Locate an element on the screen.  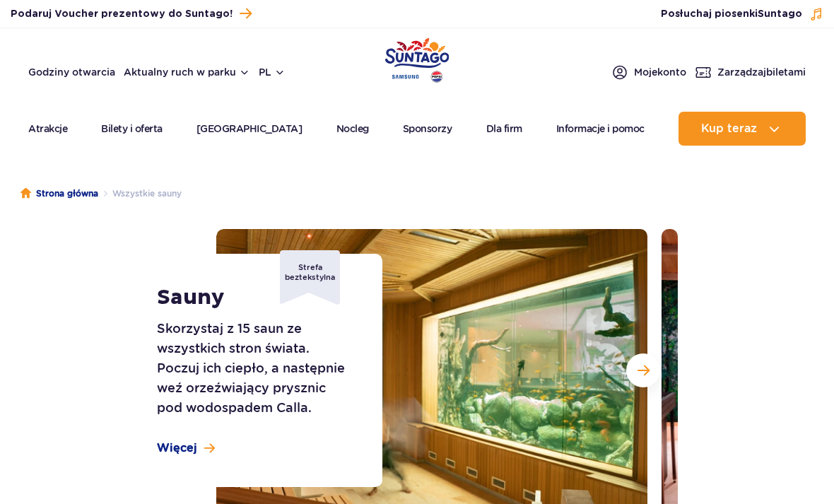
span: Moje konto is located at coordinates (660, 72).